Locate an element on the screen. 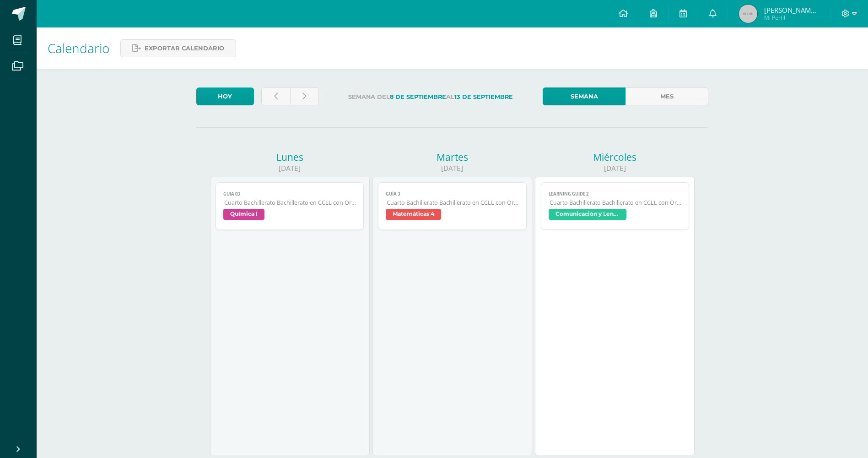 This screenshot has width=868, height=458. span: Química I is located at coordinates (244, 214).